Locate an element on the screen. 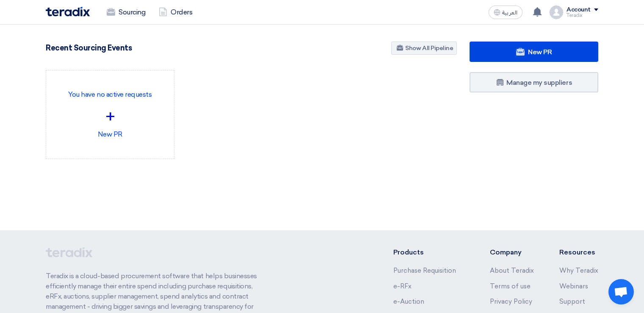 The image size is (644, 313). p: You have no active requests is located at coordinates (110, 95).